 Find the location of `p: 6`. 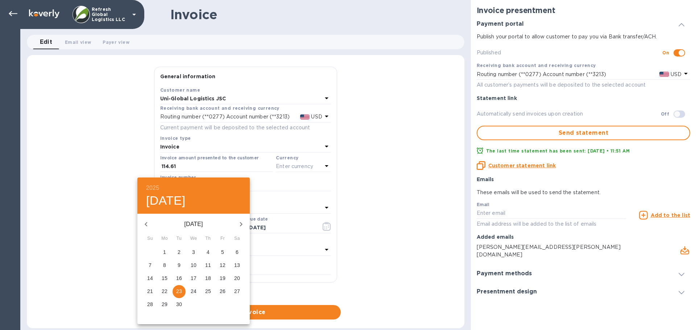

p: 6 is located at coordinates (237, 252).